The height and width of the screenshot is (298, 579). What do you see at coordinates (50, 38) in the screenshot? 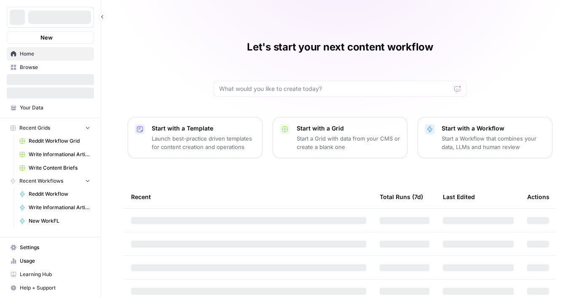
I see `button: New` at bounding box center [50, 38].